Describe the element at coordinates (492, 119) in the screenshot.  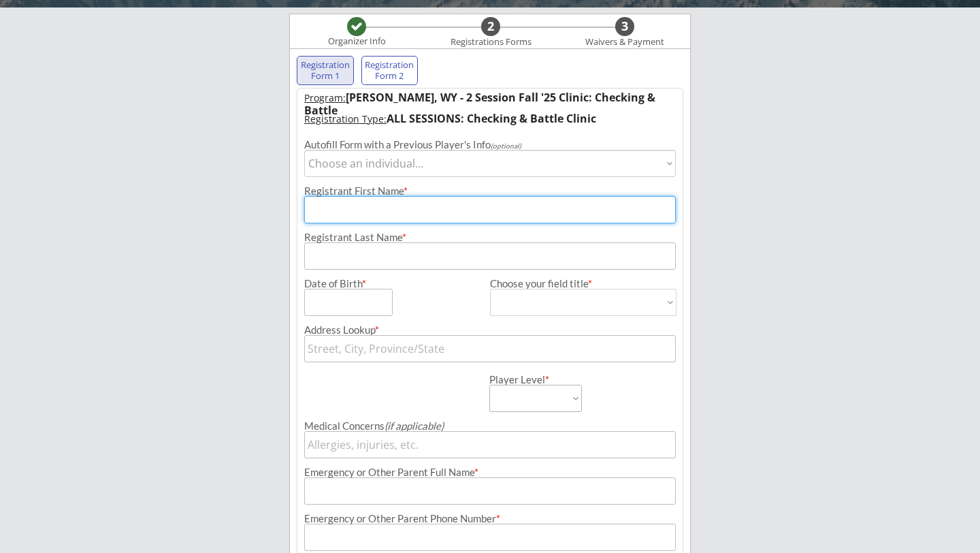
I see `strong: ALL SESSIONS: Checking & Battle Clinic` at that location.